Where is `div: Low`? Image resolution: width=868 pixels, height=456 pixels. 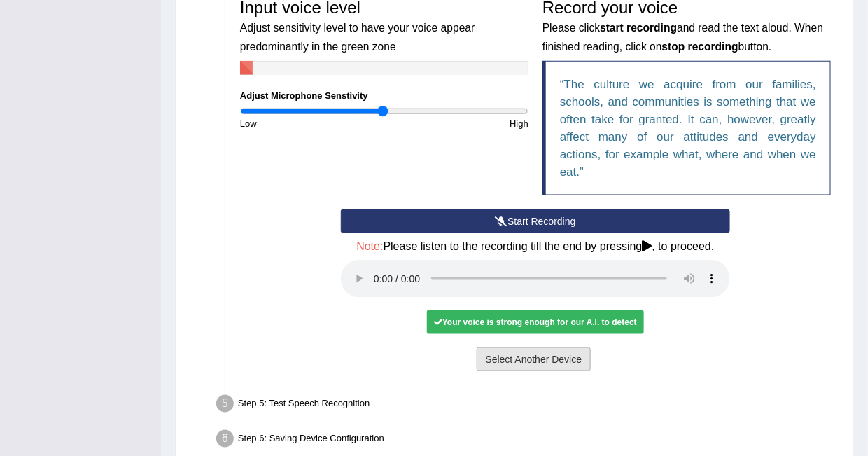 div: Low is located at coordinates (309, 123).